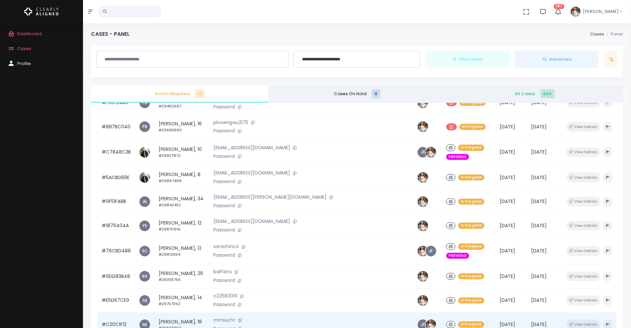  What do you see at coordinates (116, 301) in the screenshot?
I see `td: #E5D67CE9` at bounding box center [116, 301].